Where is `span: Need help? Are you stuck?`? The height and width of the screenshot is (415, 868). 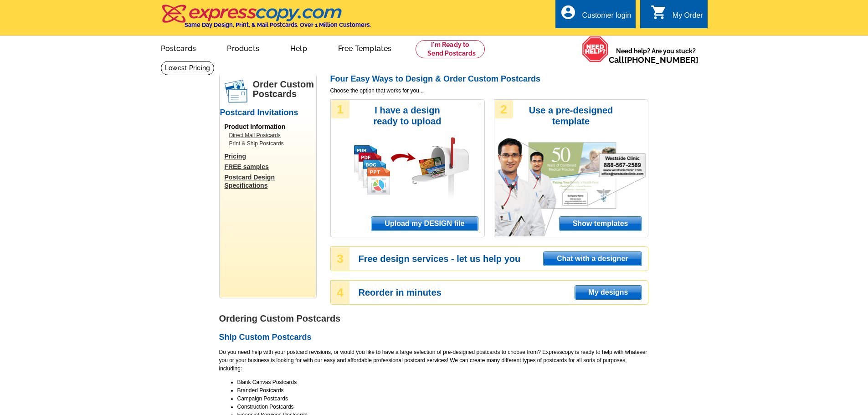
span: Need help? Are you stuck? is located at coordinates (655, 55).